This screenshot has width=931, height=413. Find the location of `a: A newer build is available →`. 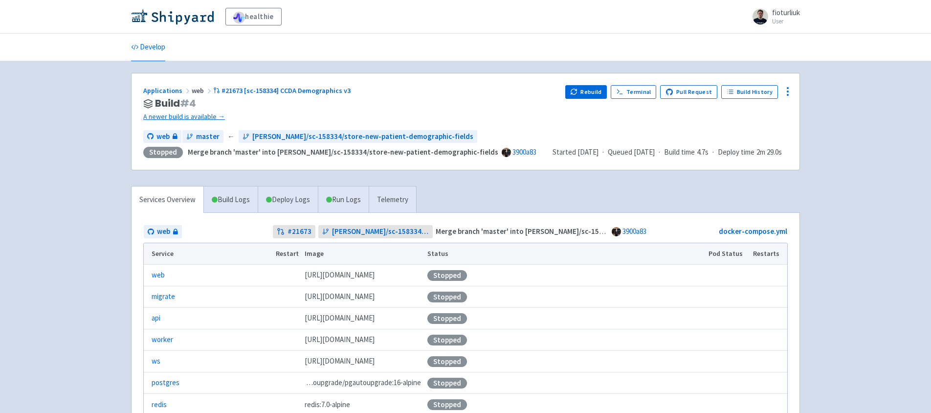

a: A newer build is available → is located at coordinates (350, 116).